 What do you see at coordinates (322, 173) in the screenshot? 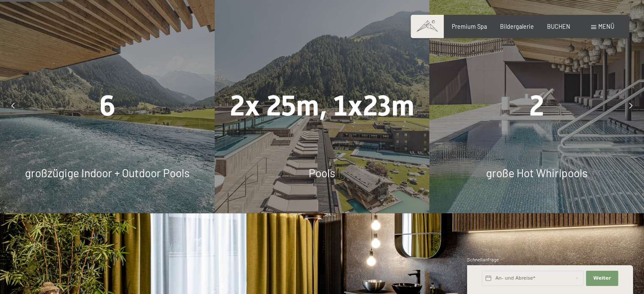
I see `span: Pools` at bounding box center [322, 173].